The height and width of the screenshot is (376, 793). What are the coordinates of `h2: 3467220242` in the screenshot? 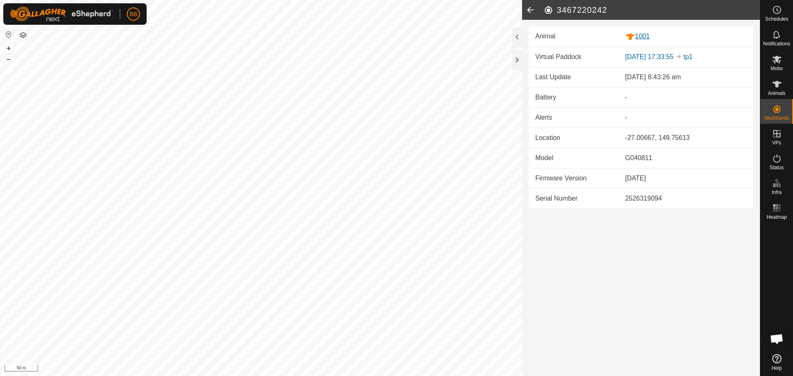 It's located at (651, 10).